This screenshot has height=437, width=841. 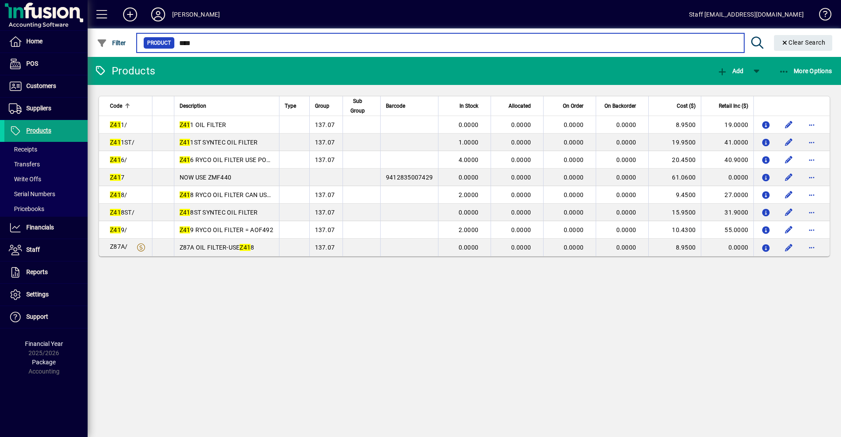 What do you see at coordinates (621, 106) in the screenshot?
I see `span: On Backorder` at bounding box center [621, 106].